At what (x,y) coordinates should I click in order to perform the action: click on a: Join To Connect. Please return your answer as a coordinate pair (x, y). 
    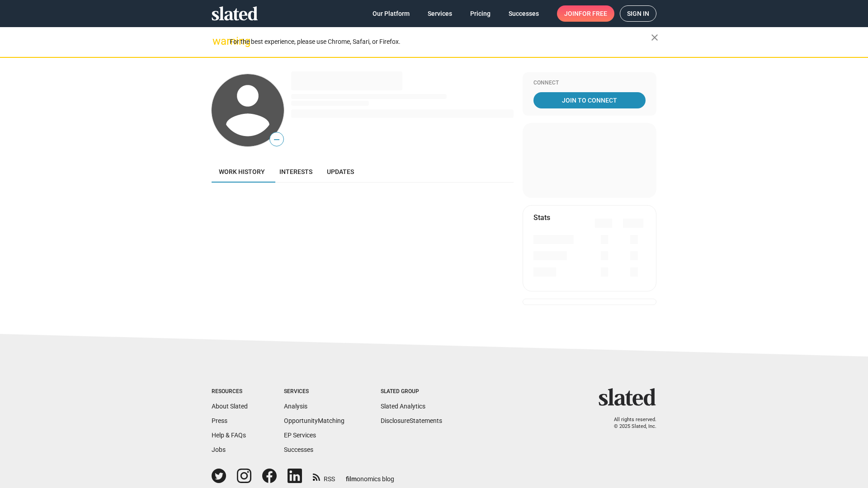
    Looking at the image, I should click on (589, 100).